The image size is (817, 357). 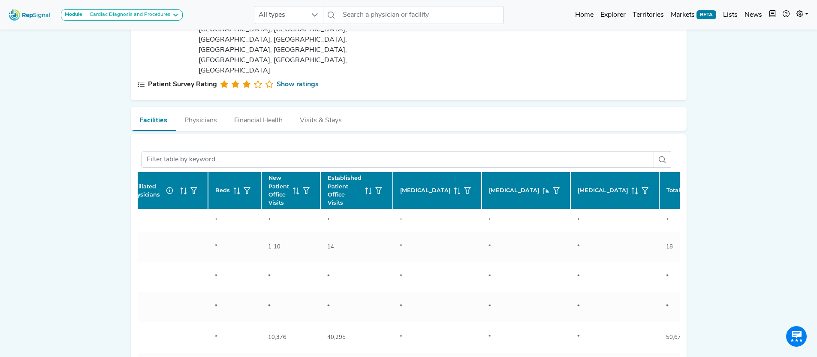 I want to click on div: 40,295, so click(x=336, y=337).